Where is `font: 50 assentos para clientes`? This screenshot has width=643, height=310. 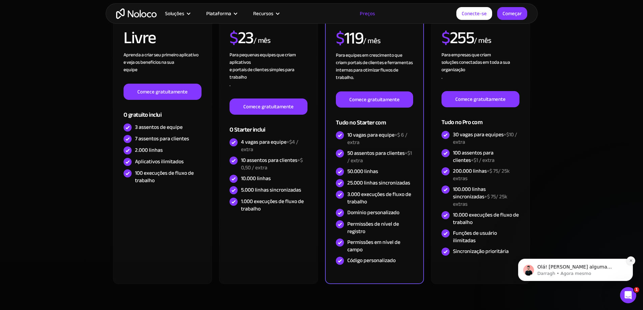
font: 50 assentos para clientes is located at coordinates (376, 153).